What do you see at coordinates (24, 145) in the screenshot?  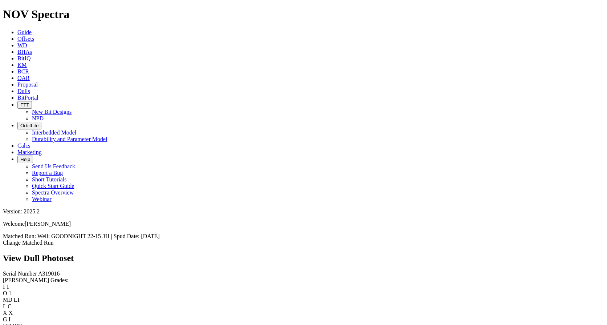 I see `span: Calcs` at bounding box center [24, 145].